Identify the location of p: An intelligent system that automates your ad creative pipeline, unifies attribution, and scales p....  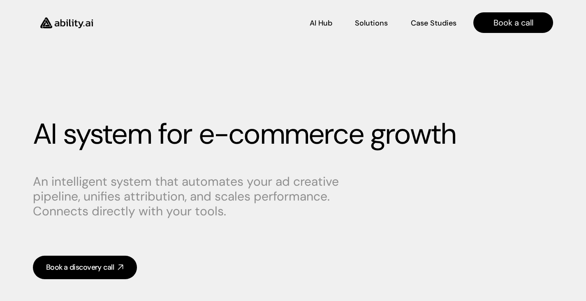
(189, 196).